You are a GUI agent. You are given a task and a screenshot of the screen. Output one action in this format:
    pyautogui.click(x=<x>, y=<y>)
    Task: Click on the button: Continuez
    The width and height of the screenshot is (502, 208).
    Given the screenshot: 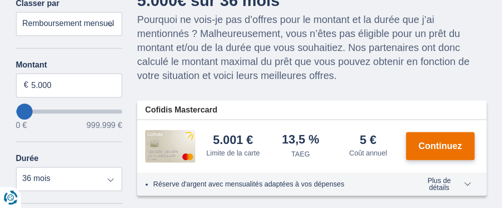 What is the action you would take?
    pyautogui.click(x=440, y=146)
    